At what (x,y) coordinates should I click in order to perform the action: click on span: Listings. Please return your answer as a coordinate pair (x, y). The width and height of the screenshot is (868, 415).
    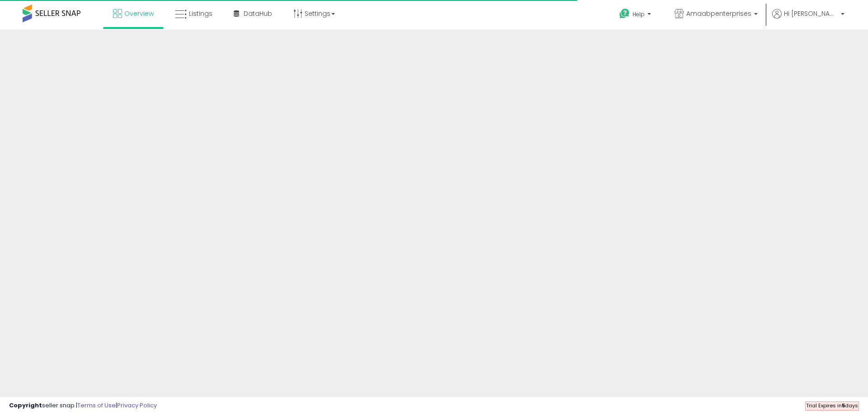
    Looking at the image, I should click on (201, 14).